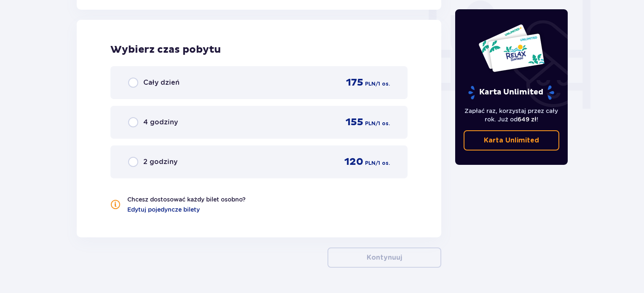  What do you see at coordinates (355, 122) in the screenshot?
I see `p: 155` at bounding box center [355, 122].